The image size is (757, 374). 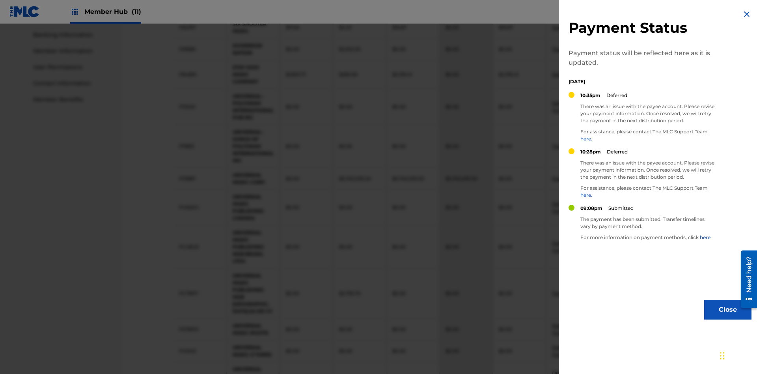 What do you see at coordinates (728, 309) in the screenshot?
I see `button: Close` at bounding box center [728, 309].